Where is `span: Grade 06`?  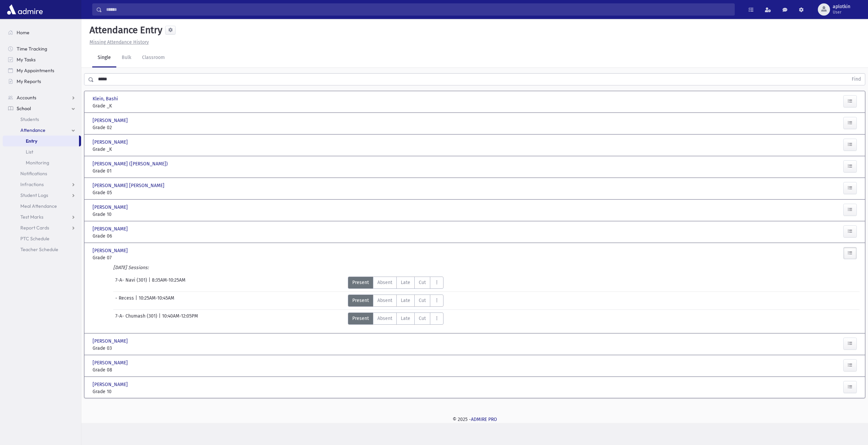 span: Grade 06 is located at coordinates (153, 236).